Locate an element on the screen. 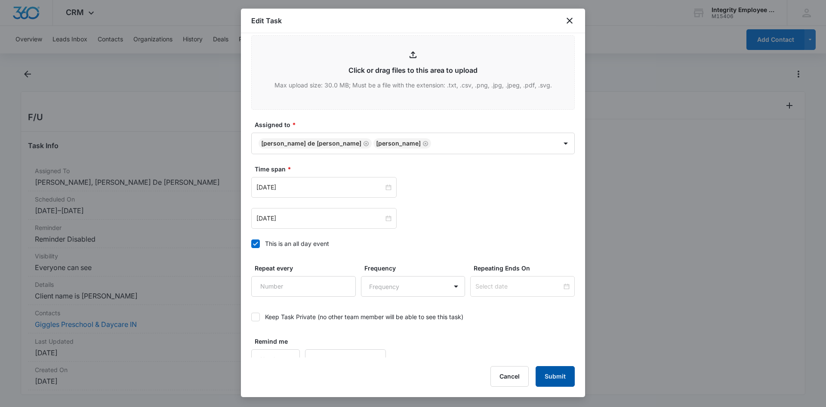  label: Remind me is located at coordinates (279, 341).